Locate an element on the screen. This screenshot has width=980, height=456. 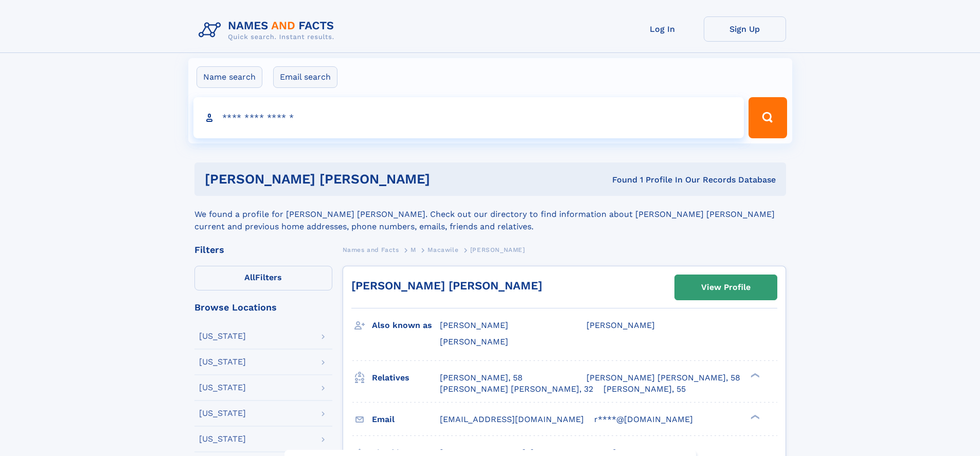
a: Log In is located at coordinates (663, 29).